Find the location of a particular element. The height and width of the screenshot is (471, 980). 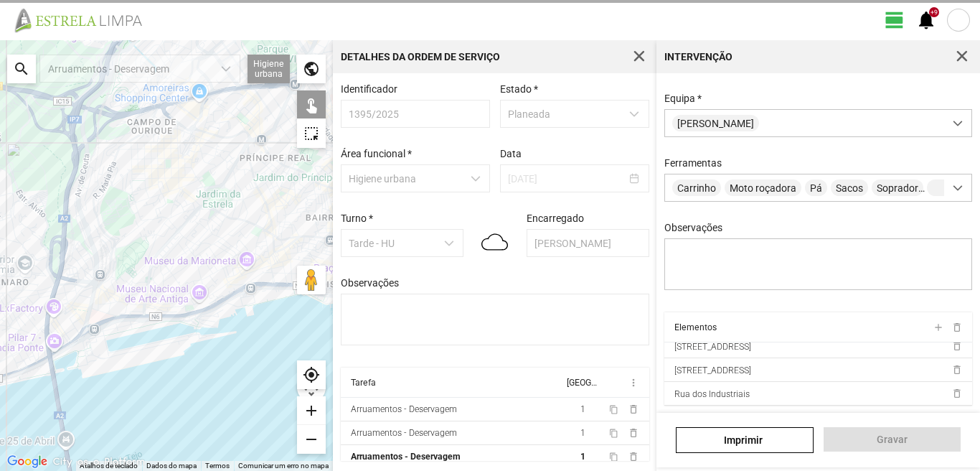

div: highlight_alt is located at coordinates (312, 133).